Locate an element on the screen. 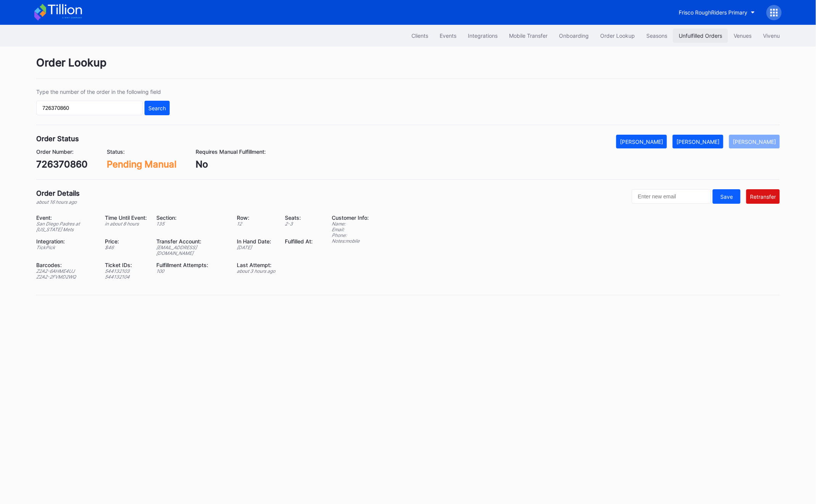 The width and height of the screenshot is (816, 504). button: Integrations is located at coordinates (483, 35).